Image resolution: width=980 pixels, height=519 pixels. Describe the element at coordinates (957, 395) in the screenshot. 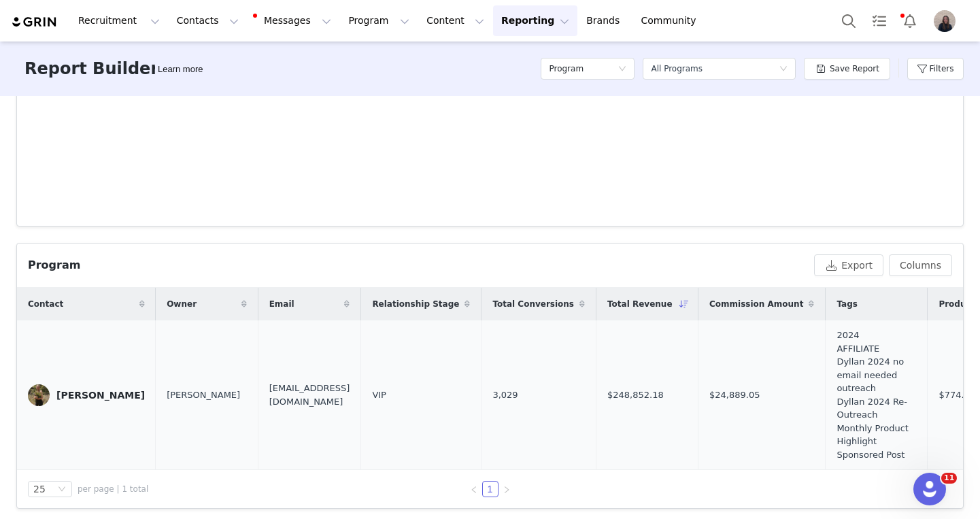

I see `span: $774.50` at that location.